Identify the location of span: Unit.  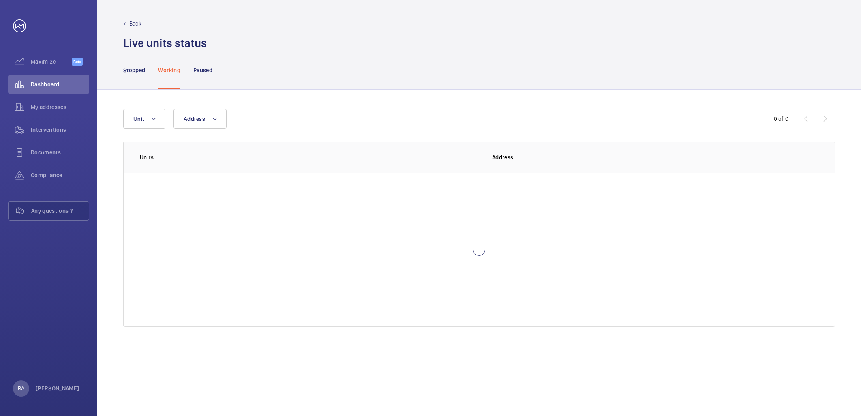
(139, 119).